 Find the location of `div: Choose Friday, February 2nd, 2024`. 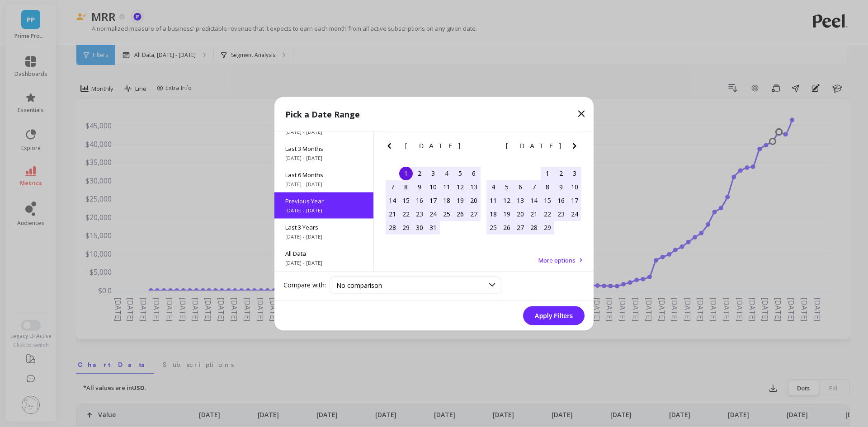

div: Choose Friday, February 2nd, 2024 is located at coordinates (561, 173).